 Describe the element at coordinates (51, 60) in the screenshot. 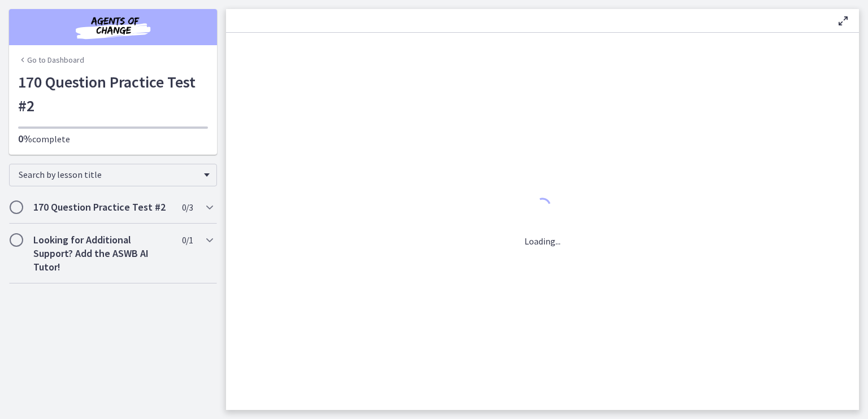

I see `a: Go to Dashboard` at that location.